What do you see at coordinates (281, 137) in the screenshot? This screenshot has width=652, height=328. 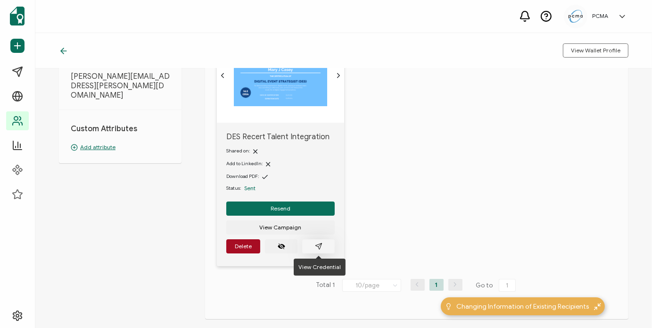 I see `span: DES Recert Talent Integration` at bounding box center [281, 137].